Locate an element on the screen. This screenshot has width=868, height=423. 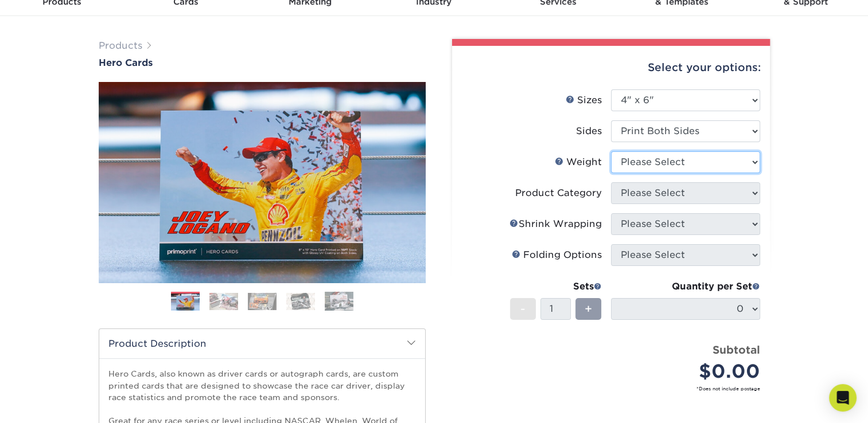
div: Sides is located at coordinates (589, 132).